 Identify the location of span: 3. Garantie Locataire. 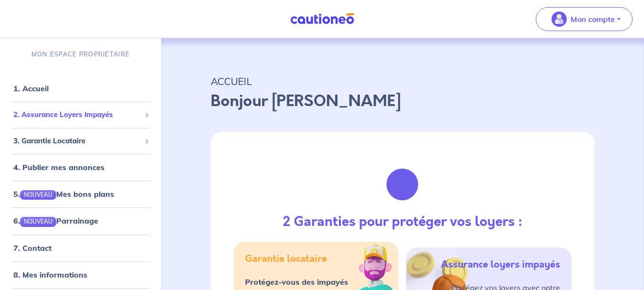
(77, 141).